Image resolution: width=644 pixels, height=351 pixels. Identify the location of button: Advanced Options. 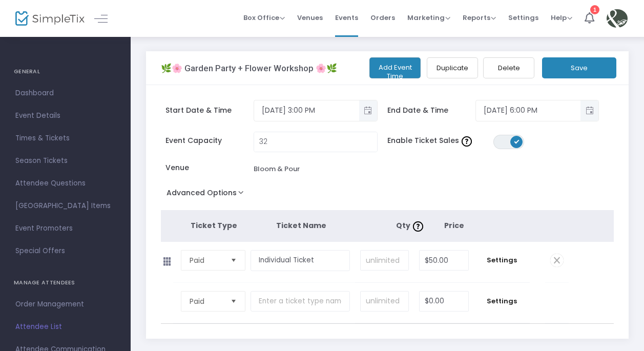
(207, 195).